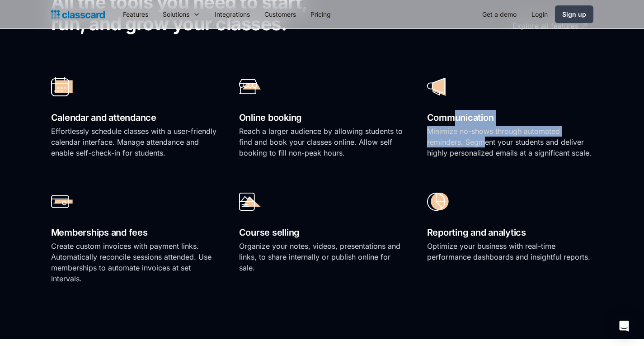 The height and width of the screenshot is (346, 644). Describe the element at coordinates (511, 142) in the screenshot. I see `p: Minimize no-shows through automated reminders. Segment your students and deliver highly personali...` at that location.